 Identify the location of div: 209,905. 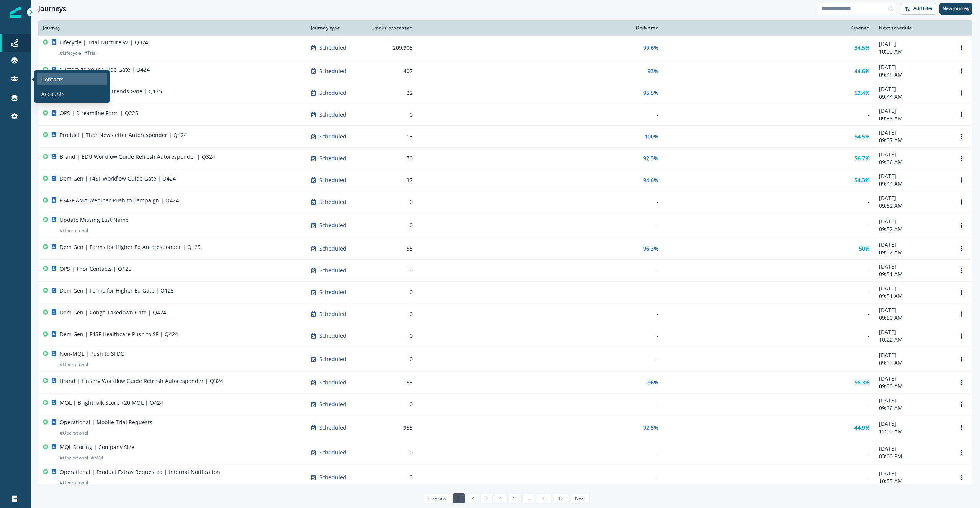
(391, 48).